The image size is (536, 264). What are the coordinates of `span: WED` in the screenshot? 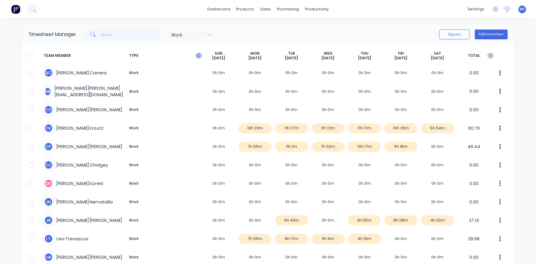 It's located at (328, 53).